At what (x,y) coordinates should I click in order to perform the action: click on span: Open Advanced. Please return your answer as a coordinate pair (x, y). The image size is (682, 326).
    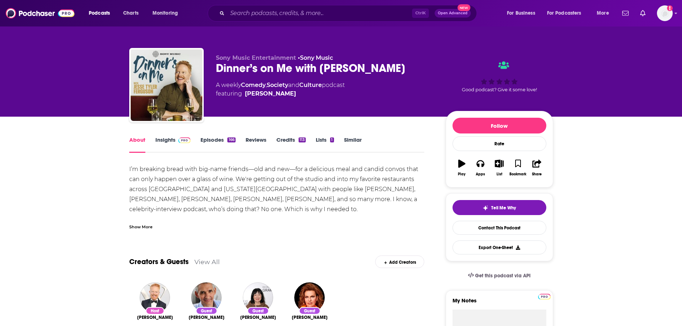
    Looking at the image, I should click on (452, 13).